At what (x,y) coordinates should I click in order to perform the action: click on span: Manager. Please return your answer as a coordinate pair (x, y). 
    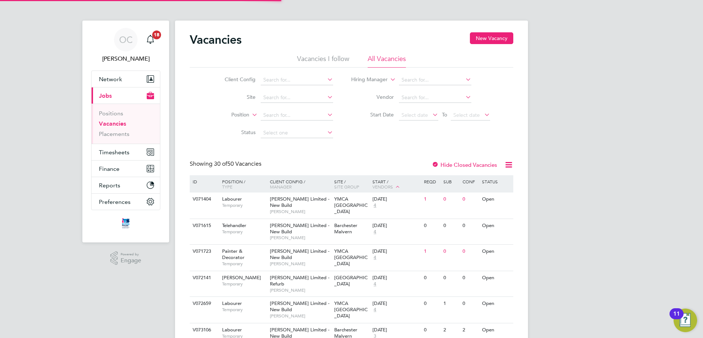
    Looking at the image, I should click on (281, 187).